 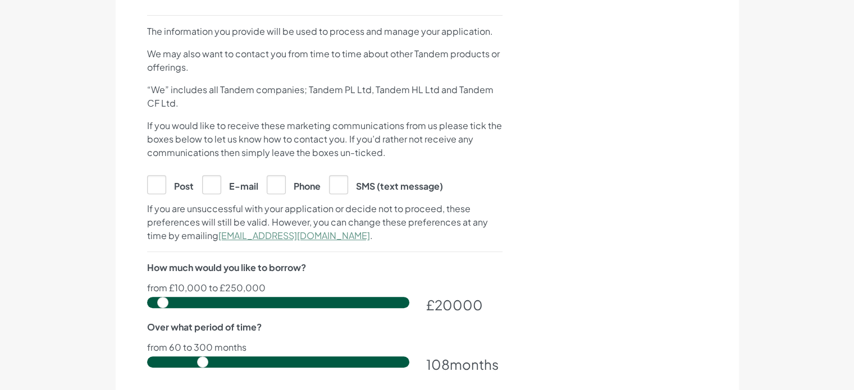 What do you see at coordinates (438, 364) in the screenshot?
I see `span: 108` at bounding box center [438, 364].